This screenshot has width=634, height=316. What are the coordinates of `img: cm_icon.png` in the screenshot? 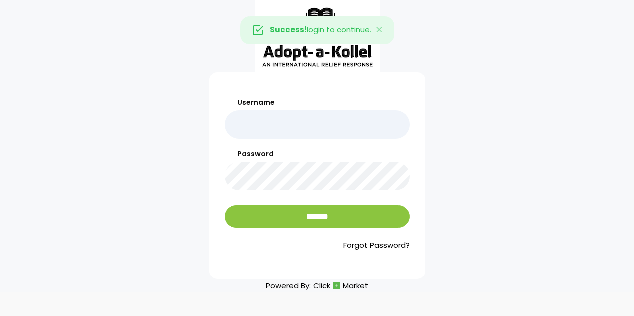 It's located at (336, 286).